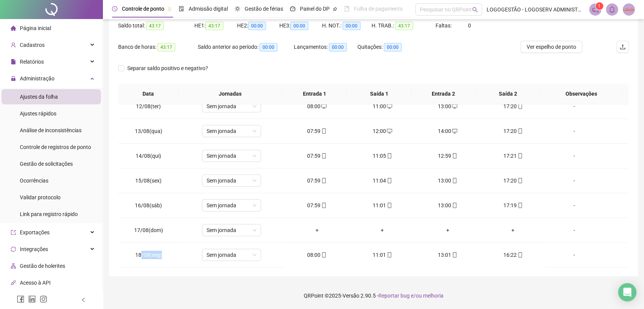  Describe the element at coordinates (148, 205) in the screenshot. I see `span: 16/08(sáb)` at that location.